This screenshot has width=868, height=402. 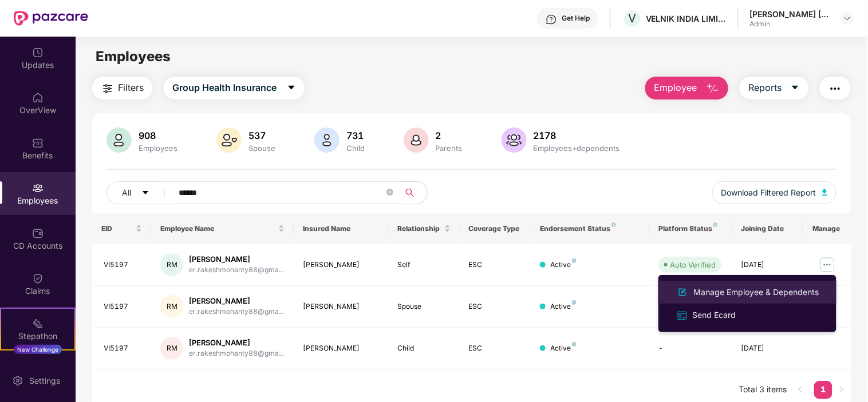 I want to click on div: New Challenge, so click(x=38, y=349).